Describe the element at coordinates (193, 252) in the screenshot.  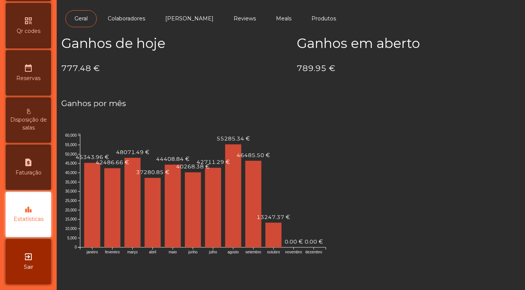
I see `text: junho` at that location.